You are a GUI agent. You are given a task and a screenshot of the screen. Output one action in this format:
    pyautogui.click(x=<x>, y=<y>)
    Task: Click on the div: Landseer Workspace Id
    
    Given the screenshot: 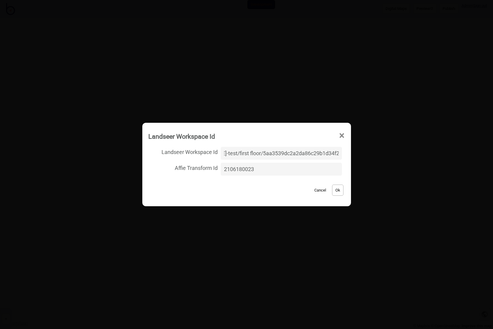 What is the action you would take?
    pyautogui.click(x=182, y=136)
    